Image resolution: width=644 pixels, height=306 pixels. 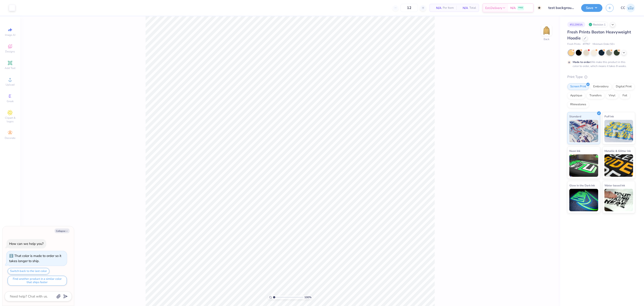 What do you see at coordinates (574, 44) in the screenshot?
I see `span: Fresh Prints` at bounding box center [574, 44].